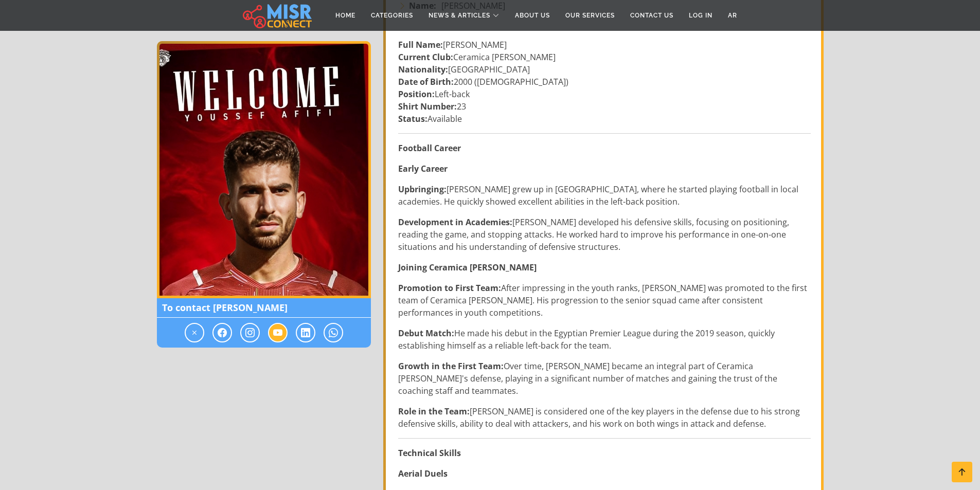 This screenshot has height=490, width=980. I want to click on strong: Position:, so click(416, 94).